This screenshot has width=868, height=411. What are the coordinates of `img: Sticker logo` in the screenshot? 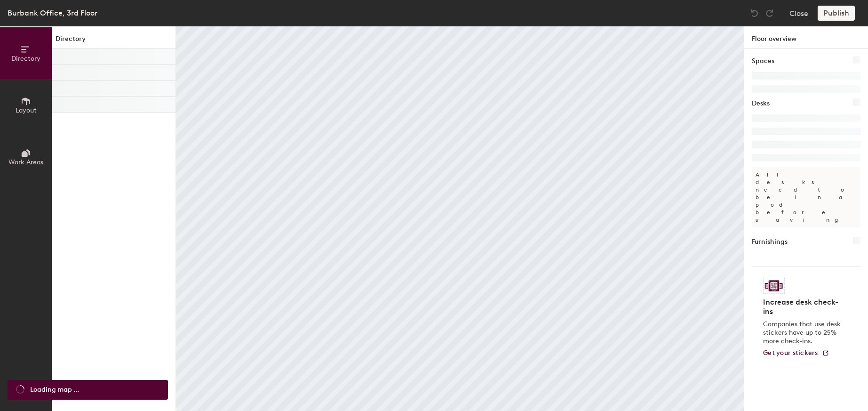 It's located at (773, 286).